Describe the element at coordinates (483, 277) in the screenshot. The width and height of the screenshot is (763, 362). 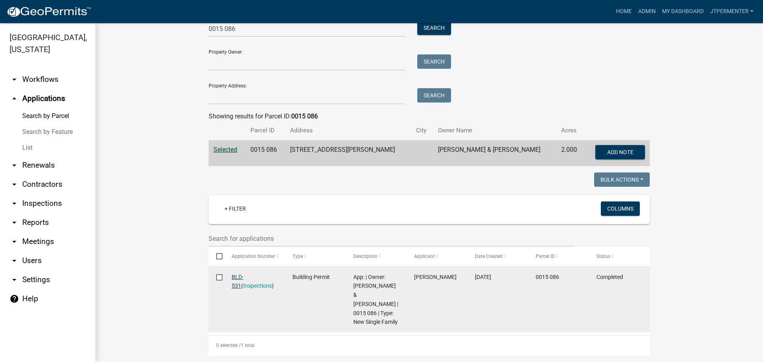
I see `span: 08/11/2025` at that location.